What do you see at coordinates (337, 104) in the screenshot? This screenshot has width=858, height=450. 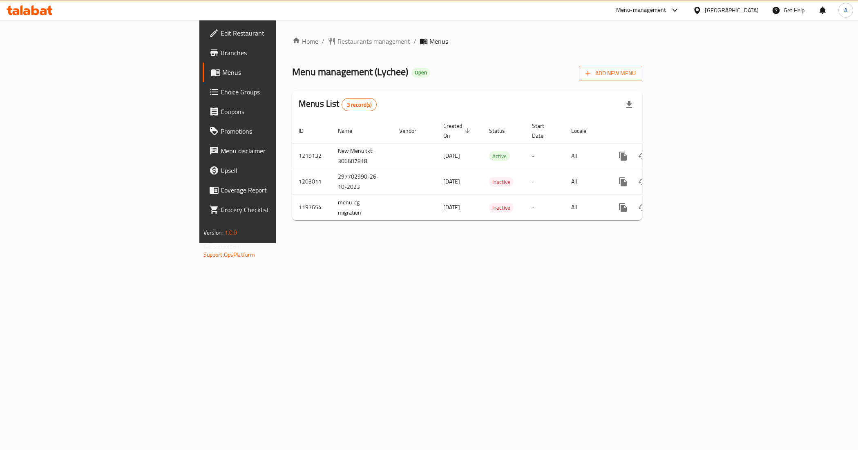 I see `h2: Menus List` at bounding box center [337, 104].